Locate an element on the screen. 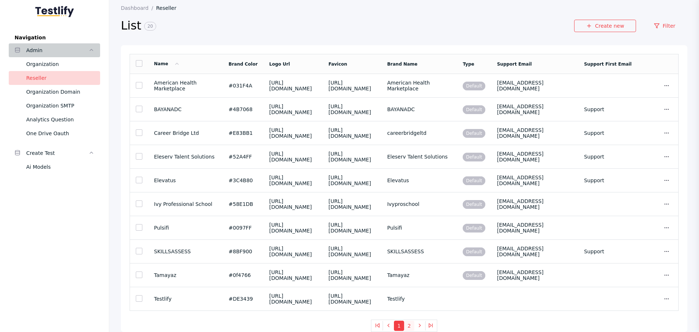 The image size is (699, 332). div: Create Test is located at coordinates (57, 153).